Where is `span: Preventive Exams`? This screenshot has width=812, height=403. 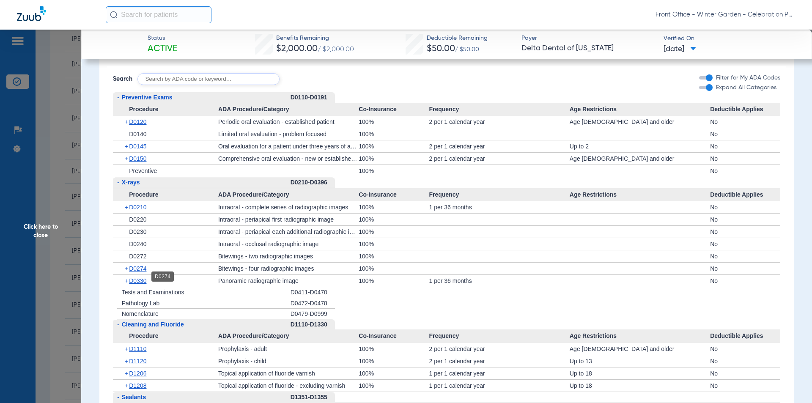 span: Preventive Exams is located at coordinates (147, 97).